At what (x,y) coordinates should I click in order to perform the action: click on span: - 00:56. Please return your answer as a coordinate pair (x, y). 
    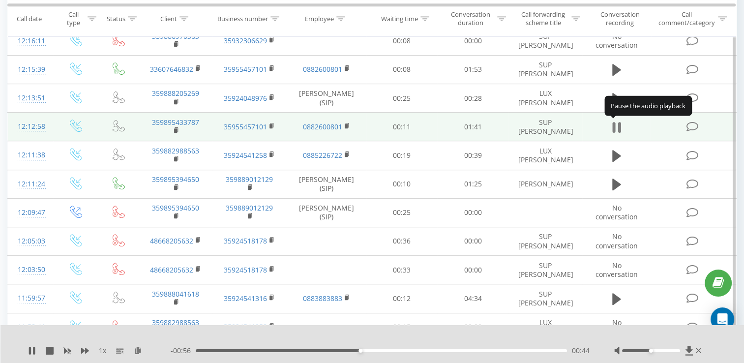
    Looking at the image, I should click on (183, 351).